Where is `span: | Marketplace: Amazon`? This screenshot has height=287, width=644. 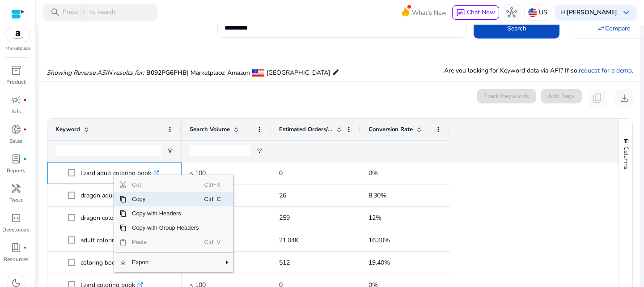
span: | Marketplace: Amazon is located at coordinates (218, 73).